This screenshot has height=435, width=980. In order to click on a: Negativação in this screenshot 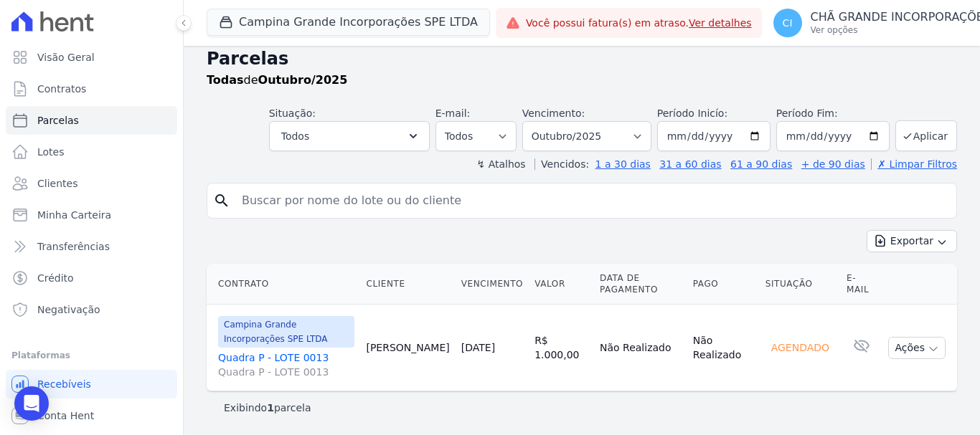, I will do `click(91, 310)`.